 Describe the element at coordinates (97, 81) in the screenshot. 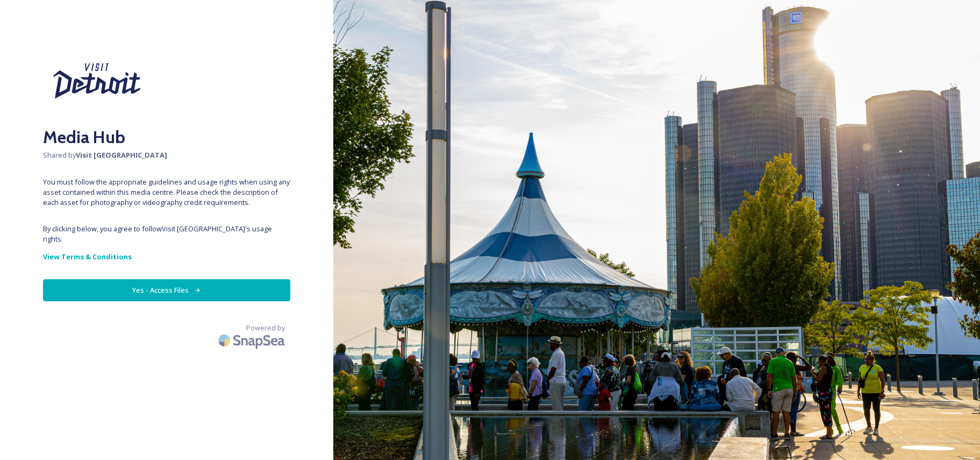

I see `img: Visit%20Detroit%20New%202024.svg` at that location.